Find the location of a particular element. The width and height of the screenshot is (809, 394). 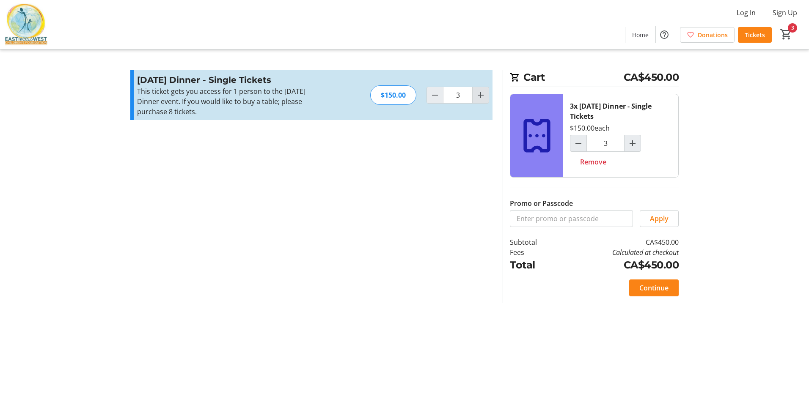

a: Tickets is located at coordinates (754, 35).